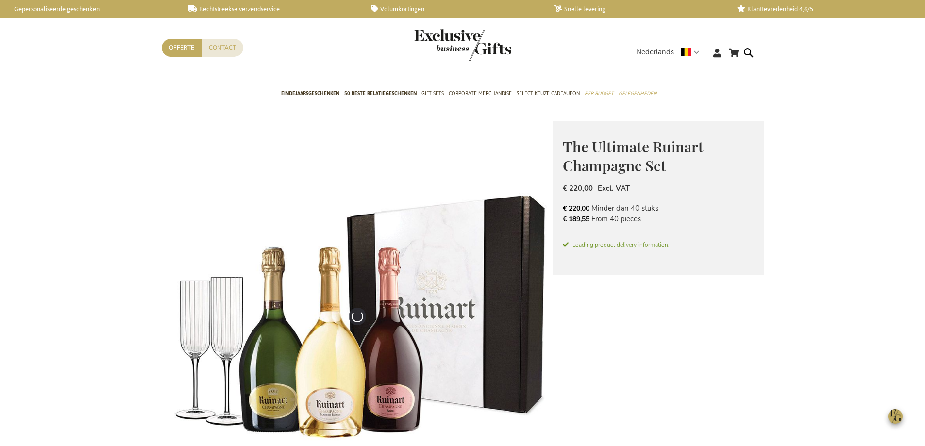  Describe the element at coordinates (310, 94) in the screenshot. I see `a: Eindejaarsgeschenken` at that location.